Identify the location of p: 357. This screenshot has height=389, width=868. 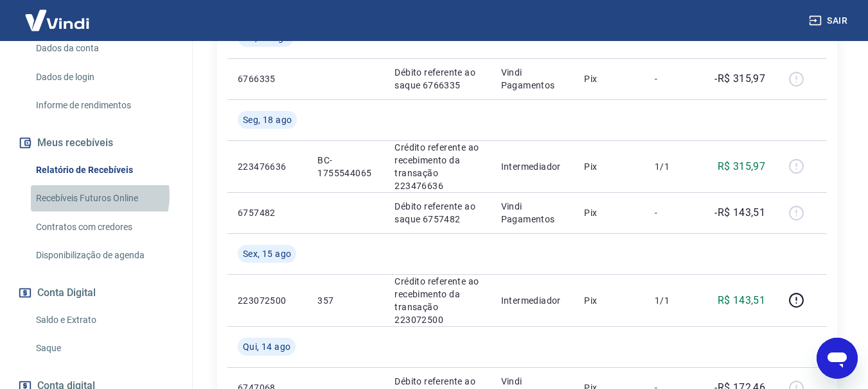
(346, 301).